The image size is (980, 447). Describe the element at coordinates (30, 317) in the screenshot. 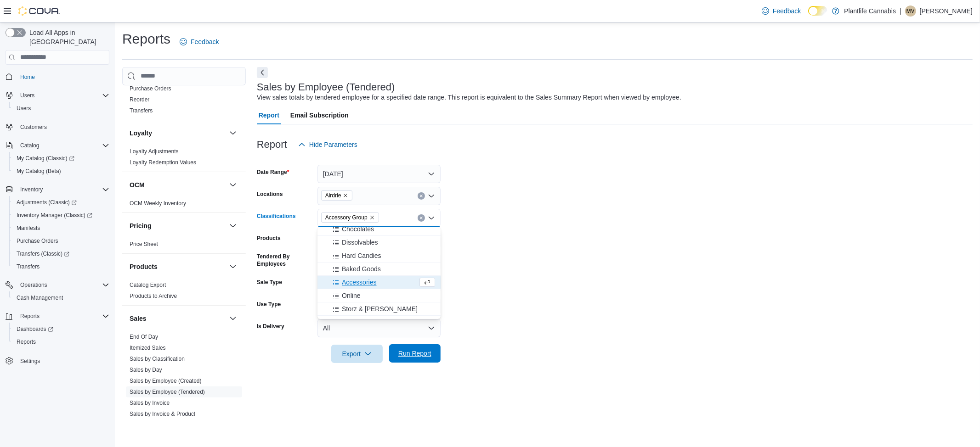

I see `span: Reports` at that location.